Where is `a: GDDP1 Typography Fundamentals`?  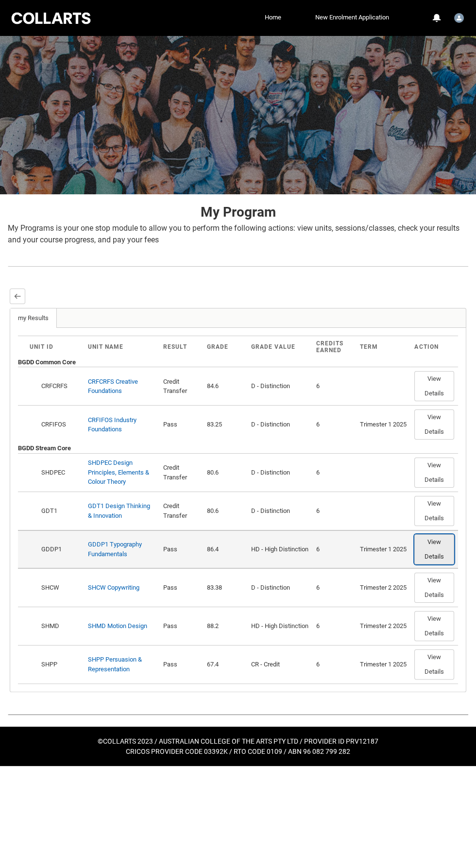
a: GDDP1 Typography Fundamentals is located at coordinates (115, 549).